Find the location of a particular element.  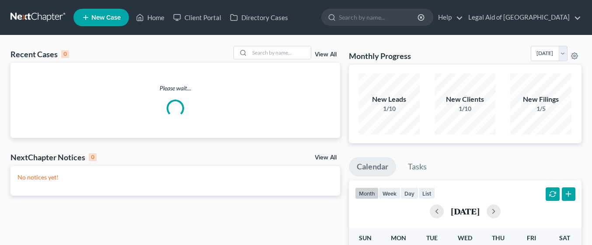

span: Thu is located at coordinates (498, 238).